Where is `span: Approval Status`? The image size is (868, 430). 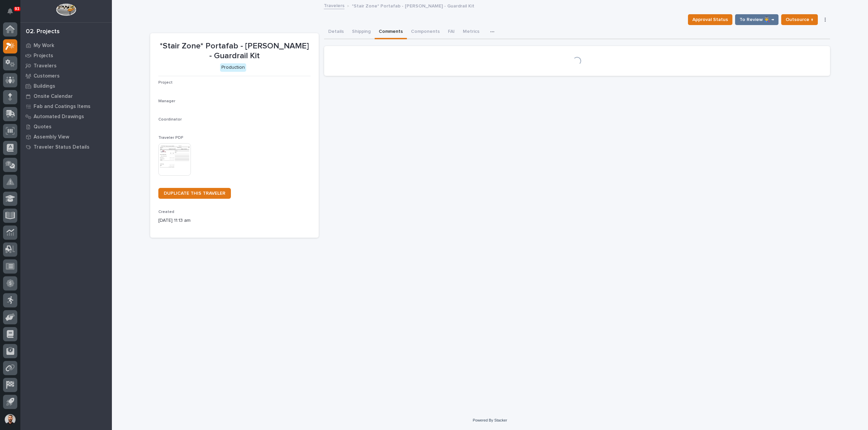
span: Approval Status is located at coordinates (710, 20).